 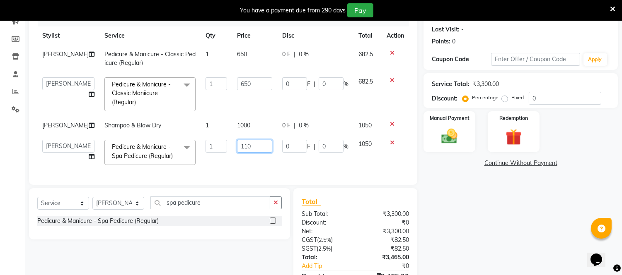 What do you see at coordinates (68, 36) in the screenshot?
I see `th: Stylist` at bounding box center [68, 36].